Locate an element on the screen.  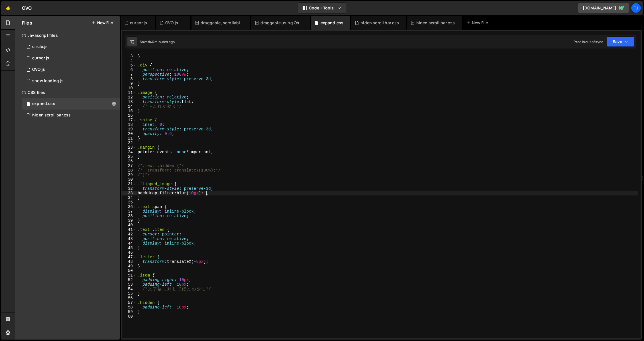
div: 10 is located at coordinates (129, 88).